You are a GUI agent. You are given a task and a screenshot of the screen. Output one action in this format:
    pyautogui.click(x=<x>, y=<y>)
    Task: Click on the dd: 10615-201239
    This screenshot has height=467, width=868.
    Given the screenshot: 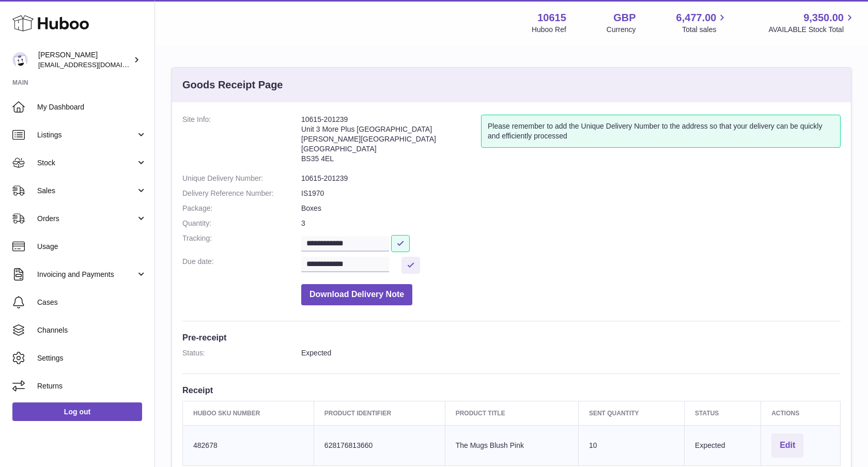 What is the action you would take?
    pyautogui.click(x=571, y=178)
    